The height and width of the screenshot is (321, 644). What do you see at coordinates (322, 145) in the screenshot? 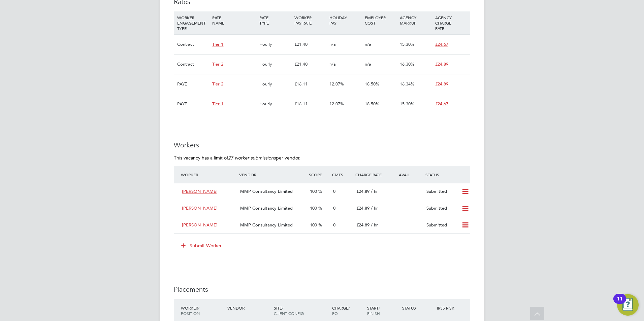
I see `h3: Workers` at bounding box center [322, 145].